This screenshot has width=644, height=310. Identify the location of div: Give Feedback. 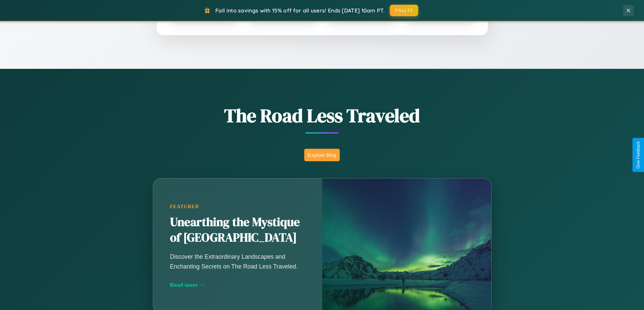
(638, 155).